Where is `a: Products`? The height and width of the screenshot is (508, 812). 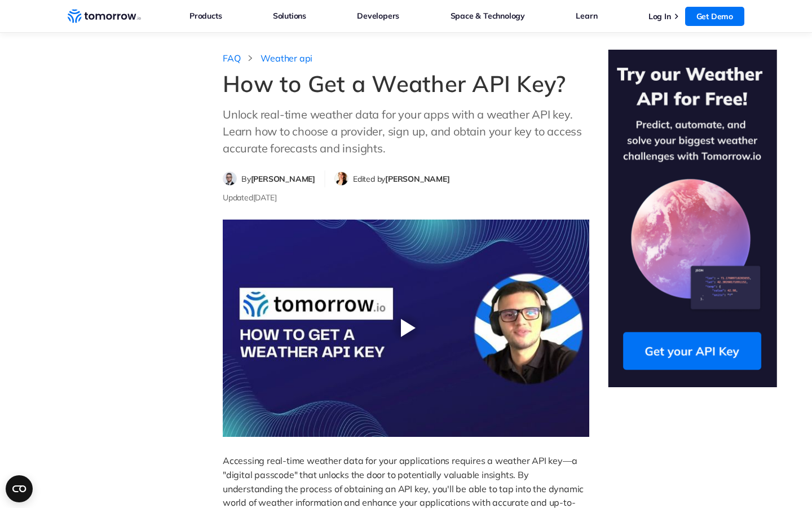
a: Products is located at coordinates (205, 16).